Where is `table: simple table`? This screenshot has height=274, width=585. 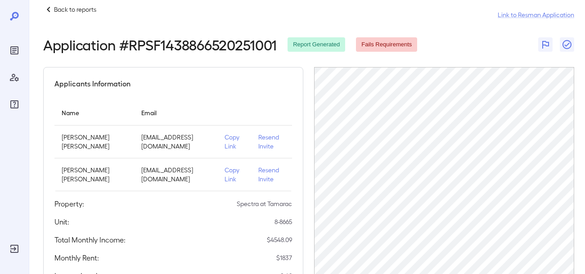
table: simple table is located at coordinates (173, 145).